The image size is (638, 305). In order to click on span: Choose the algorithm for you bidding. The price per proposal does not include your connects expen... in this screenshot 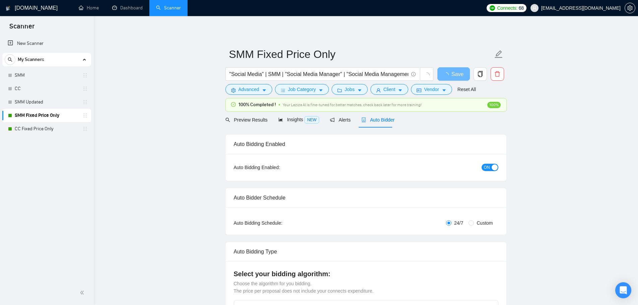, I will do `click(304, 288)`.